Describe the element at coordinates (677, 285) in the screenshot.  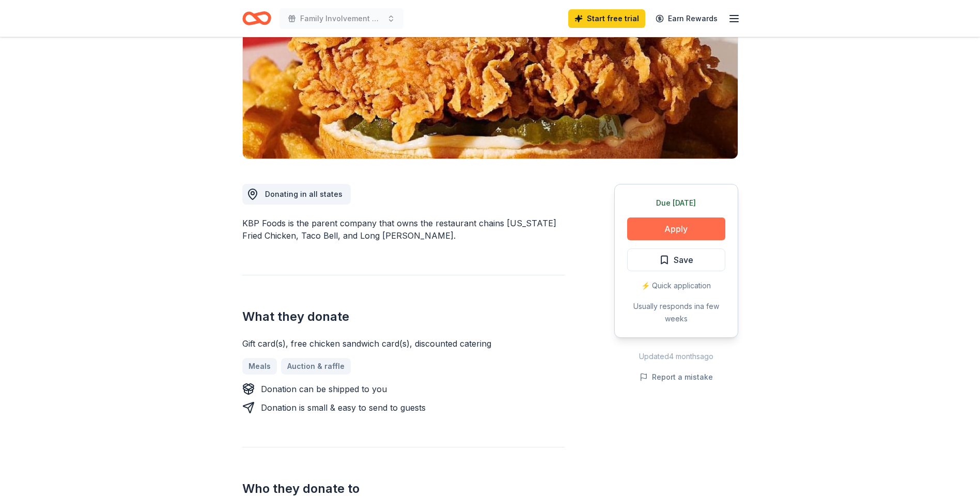
I see `div: ⚡️ Quick application` at that location.